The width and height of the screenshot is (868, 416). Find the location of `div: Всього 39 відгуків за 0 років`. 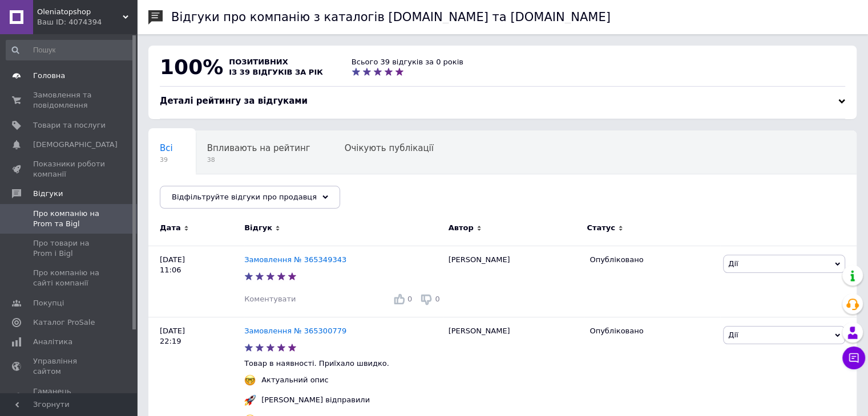

div: Всього 39 відгуків за 0 років is located at coordinates (408, 62).